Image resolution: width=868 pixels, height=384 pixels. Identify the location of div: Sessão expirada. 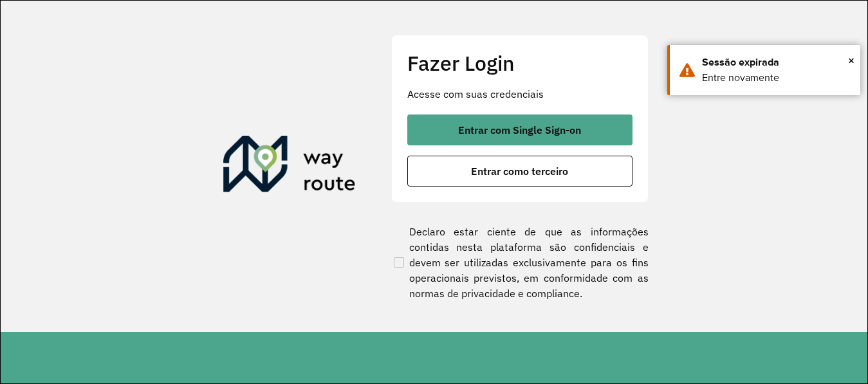
(776, 62).